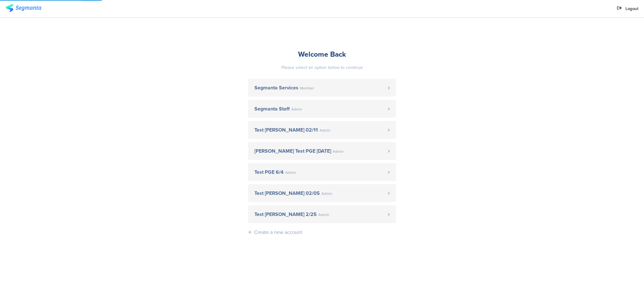 The width and height of the screenshot is (644, 306). I want to click on a: Segmanta Services Member, so click(322, 88).